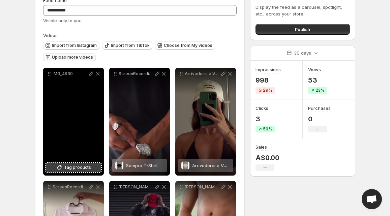 The height and width of the screenshot is (216, 390). I want to click on button: Upload more videos, so click(69, 57).